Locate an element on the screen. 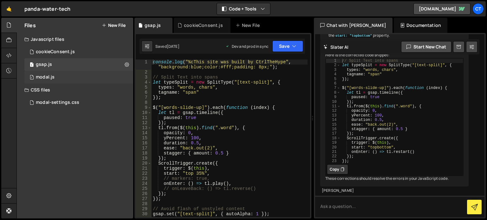 The image size is (487, 220). div: 30 is located at coordinates (144, 214).